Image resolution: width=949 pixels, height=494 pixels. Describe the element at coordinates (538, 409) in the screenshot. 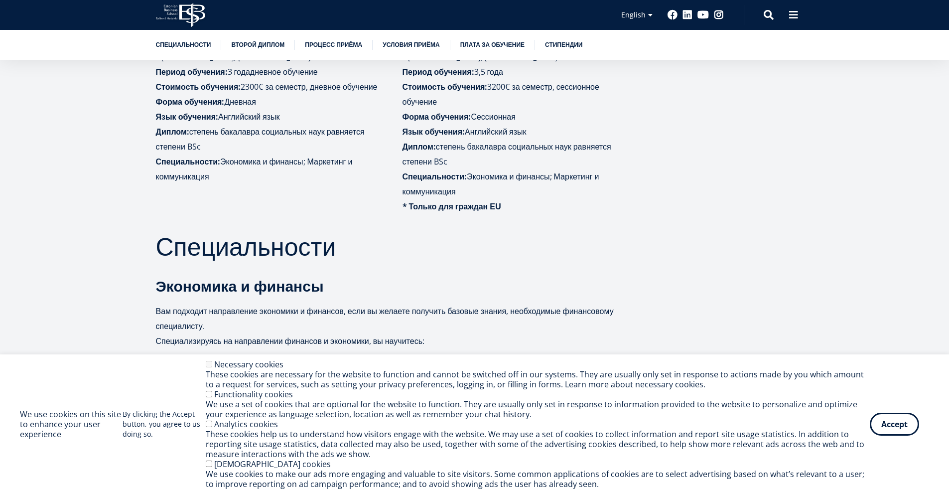

I see `div: We use a set of cookies that are optional for the website to function. They are usually only set ...` at that location.